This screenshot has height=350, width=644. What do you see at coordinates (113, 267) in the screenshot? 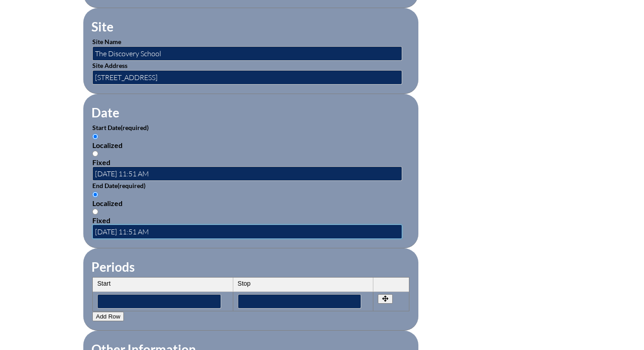
I see `legend: Periods` at bounding box center [113, 267].